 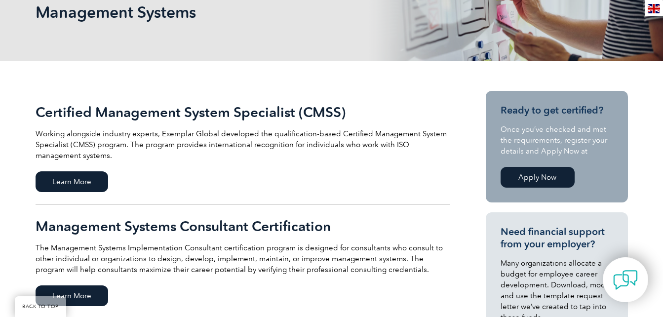 I want to click on p: The Management Systems Implementation Consultant certification program is designed for consultant..., so click(x=243, y=258).